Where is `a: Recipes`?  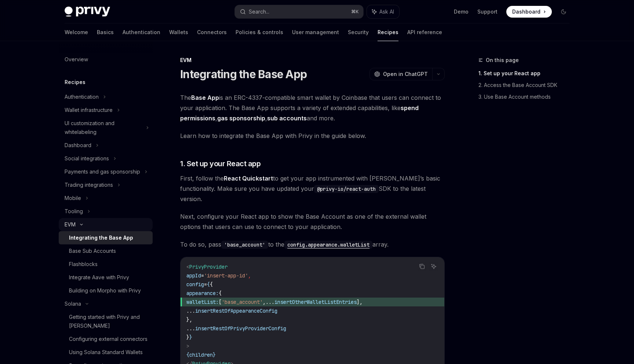
a: Recipes is located at coordinates (388, 32).